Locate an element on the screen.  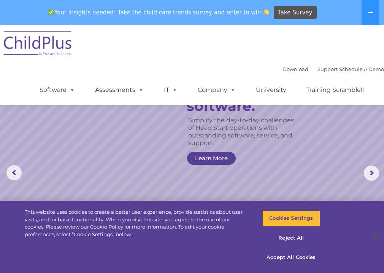
button: Close is located at coordinates (375, 237).